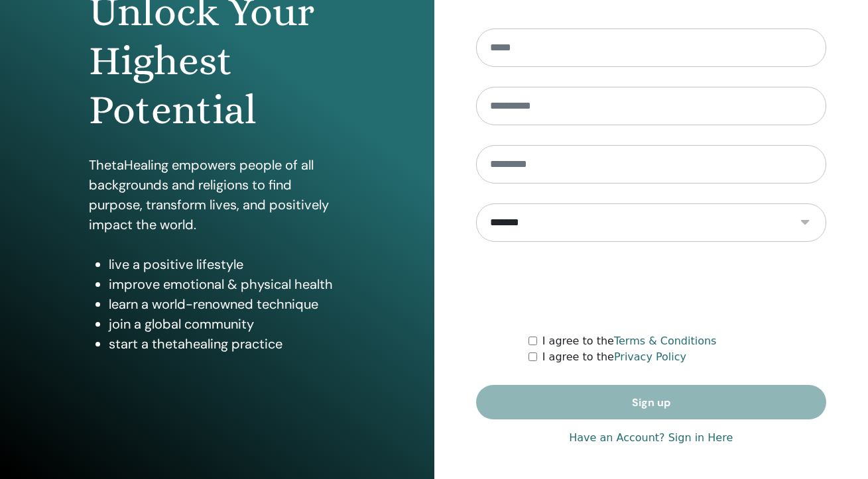  I want to click on li: learn a world-renowned technique, so click(227, 304).